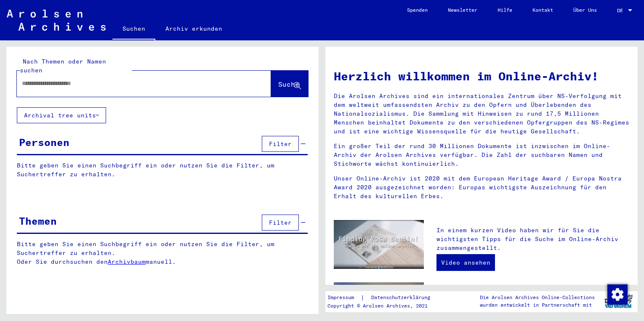 The height and width of the screenshot is (321, 644). I want to click on a: Archiv erkunden, so click(194, 29).